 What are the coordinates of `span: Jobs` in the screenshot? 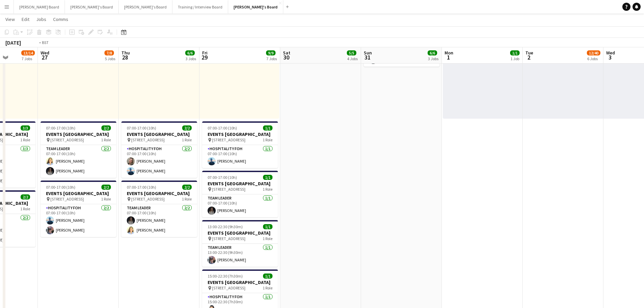 It's located at (41, 19).